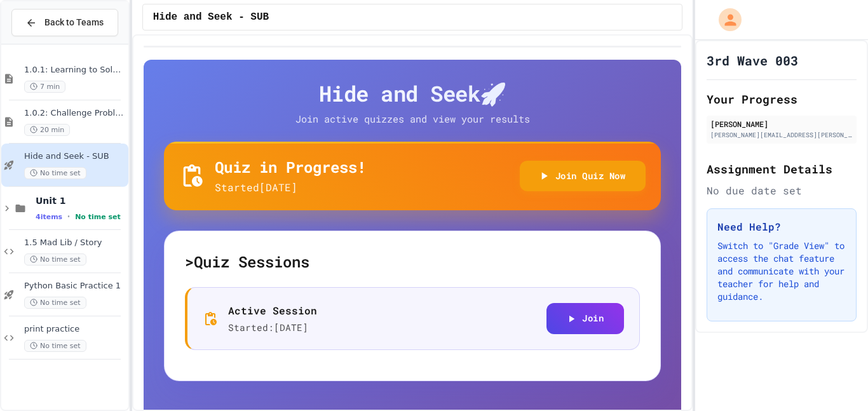 The height and width of the screenshot is (411, 868). What do you see at coordinates (781, 169) in the screenshot?
I see `h2: Assignment Details` at bounding box center [781, 169].